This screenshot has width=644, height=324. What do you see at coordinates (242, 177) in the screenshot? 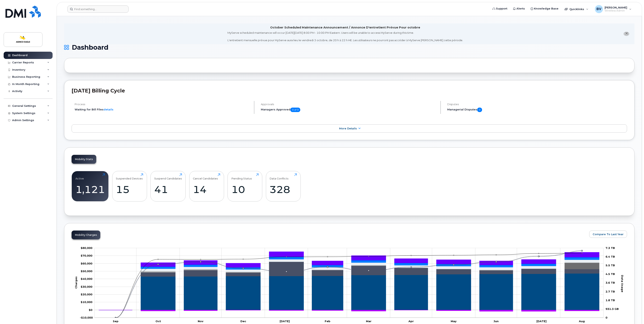
I see `div: Pending Status` at bounding box center [242, 177].